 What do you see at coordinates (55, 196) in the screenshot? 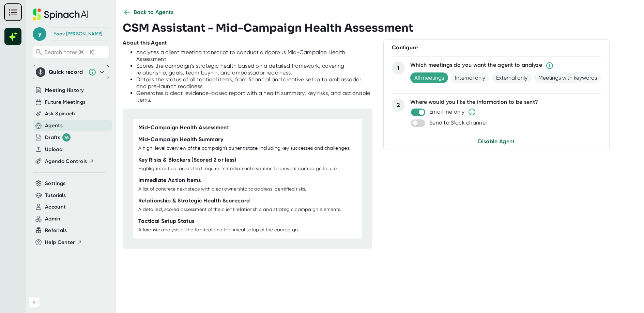
I see `span: Tutorials` at bounding box center [55, 196].